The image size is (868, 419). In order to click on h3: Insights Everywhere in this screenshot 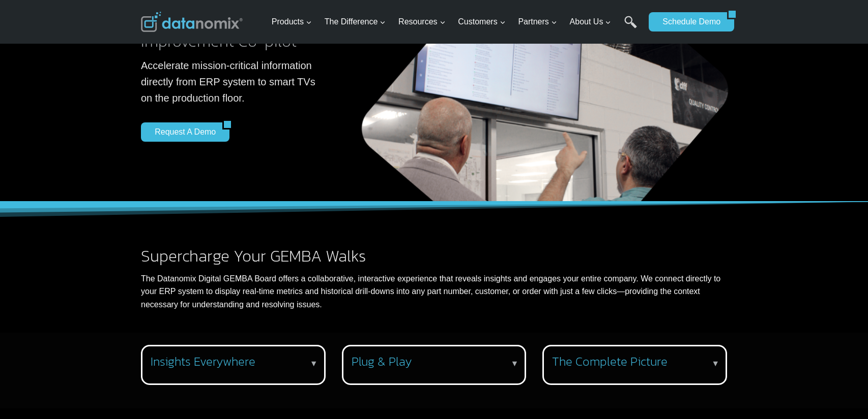, I will do `click(231, 362)`.